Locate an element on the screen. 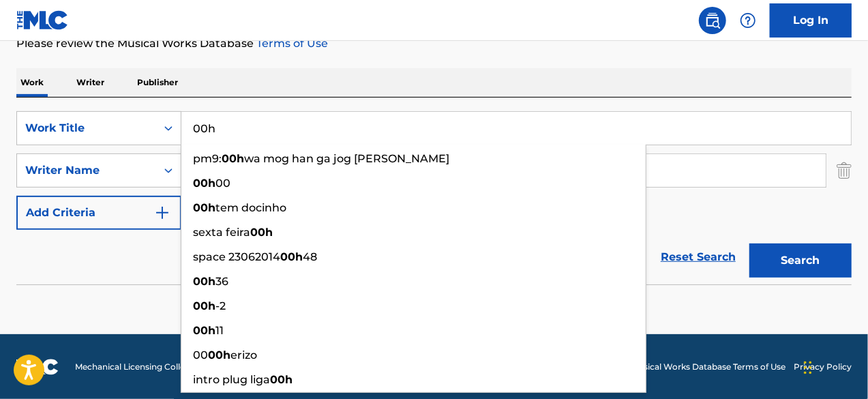 This screenshot has height=399, width=868. span: 11 is located at coordinates (220, 330).